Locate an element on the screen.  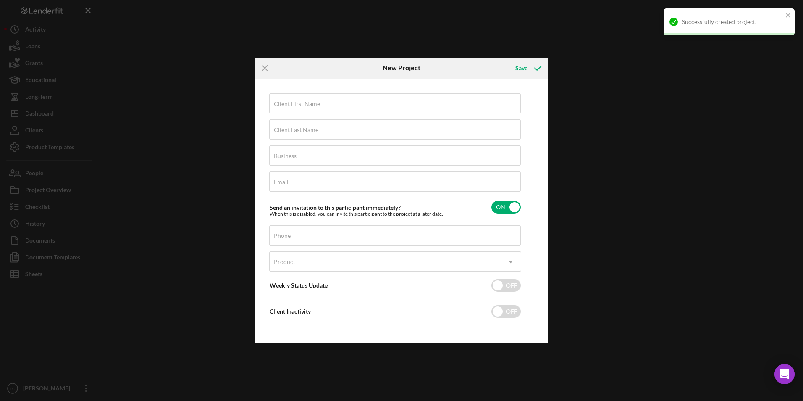
label: Client First Name is located at coordinates (297, 104).